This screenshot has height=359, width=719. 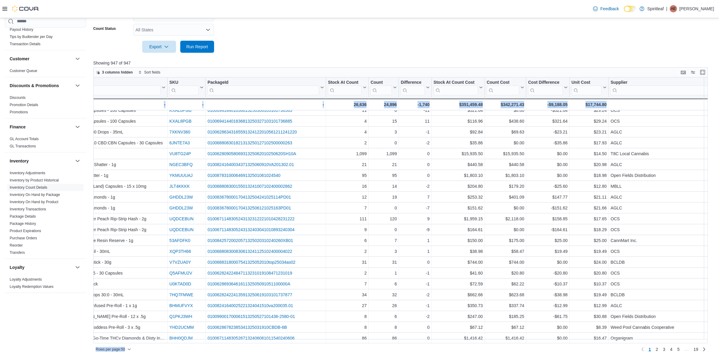 What do you see at coordinates (34, 180) in the screenshot?
I see `span: Inventory by Product Historical` at bounding box center [34, 180].